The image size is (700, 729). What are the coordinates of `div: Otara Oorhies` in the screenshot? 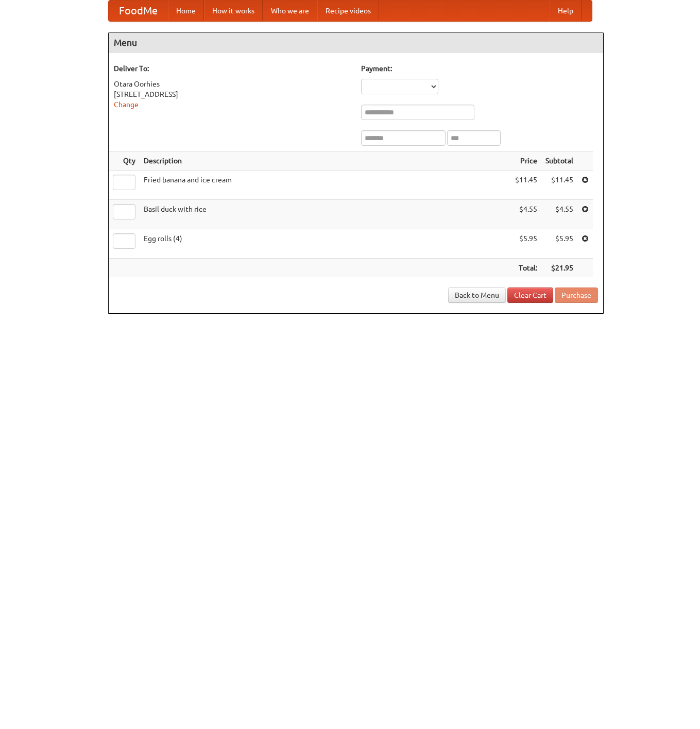 It's located at (232, 84).